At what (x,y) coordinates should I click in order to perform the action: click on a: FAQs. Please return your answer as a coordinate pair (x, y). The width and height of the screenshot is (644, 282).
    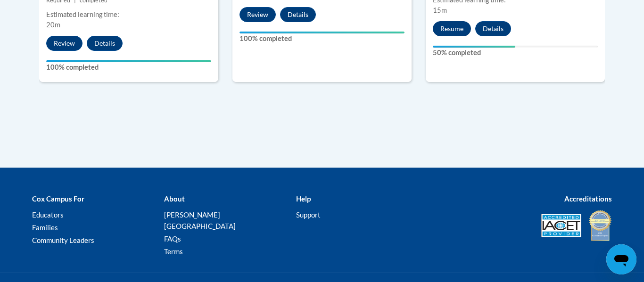
    Looking at the image, I should click on (172, 239).